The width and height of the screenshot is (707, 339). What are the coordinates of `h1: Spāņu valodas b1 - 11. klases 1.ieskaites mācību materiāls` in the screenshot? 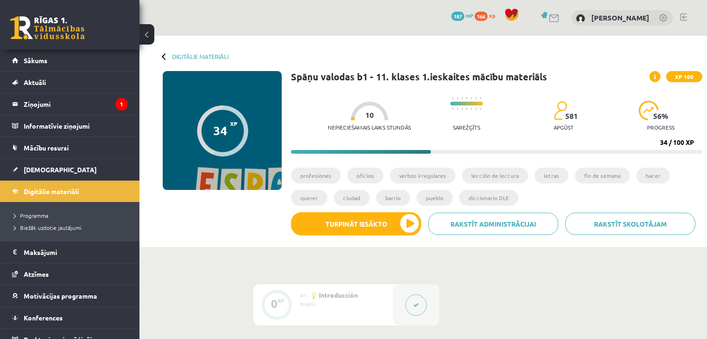 It's located at (419, 77).